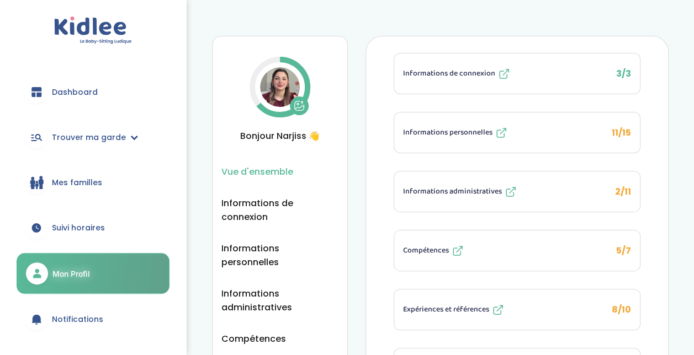  Describe the element at coordinates (623, 192) in the screenshot. I see `span: 2/11` at that location.